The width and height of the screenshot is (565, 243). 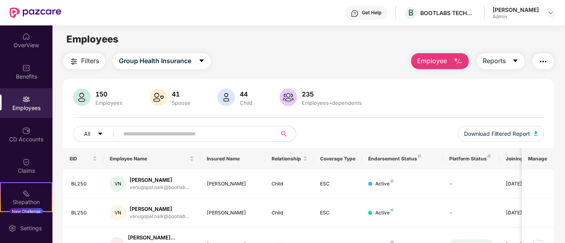 I want to click on div: 235, so click(x=331, y=94).